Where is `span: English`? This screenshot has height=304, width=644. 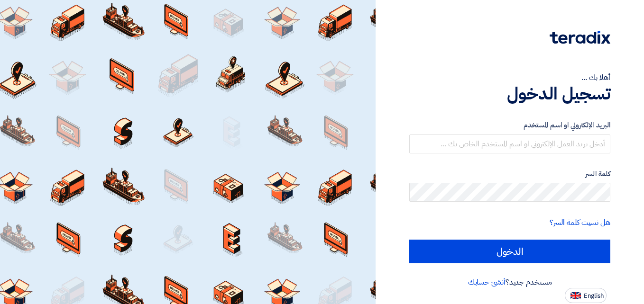 span: English is located at coordinates (594, 296).